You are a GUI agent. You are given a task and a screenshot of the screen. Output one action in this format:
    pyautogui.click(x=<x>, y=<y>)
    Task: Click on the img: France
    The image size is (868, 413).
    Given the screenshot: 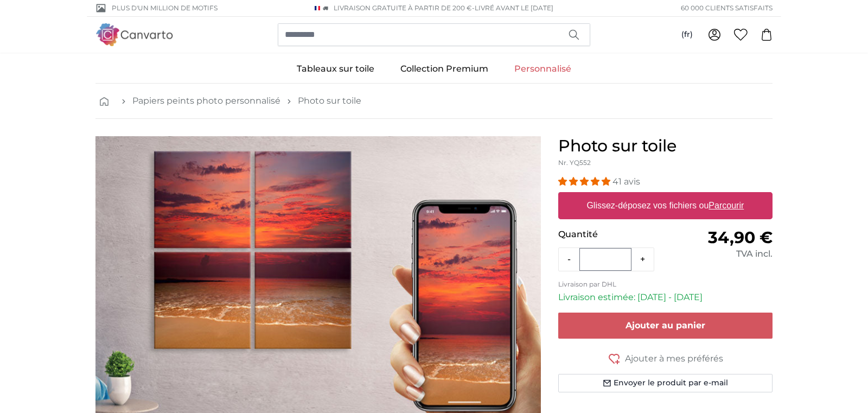 What is the action you would take?
    pyautogui.click(x=317, y=8)
    